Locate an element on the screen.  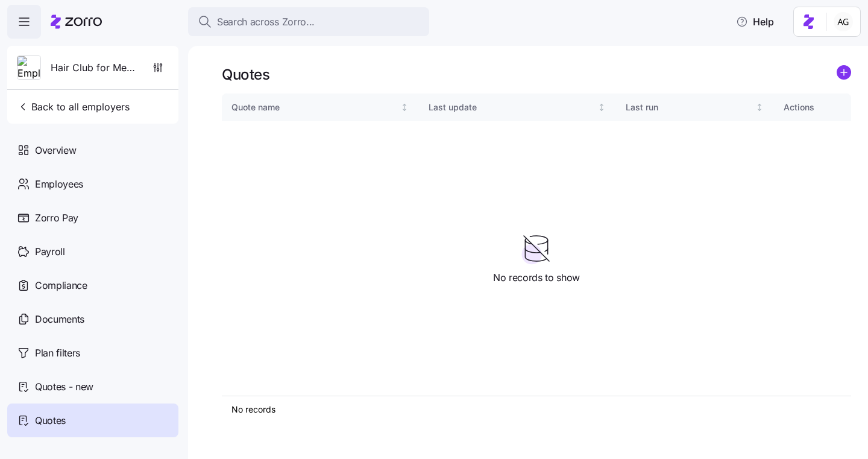
th: Quote nameNot sorted is located at coordinates (321, 107).